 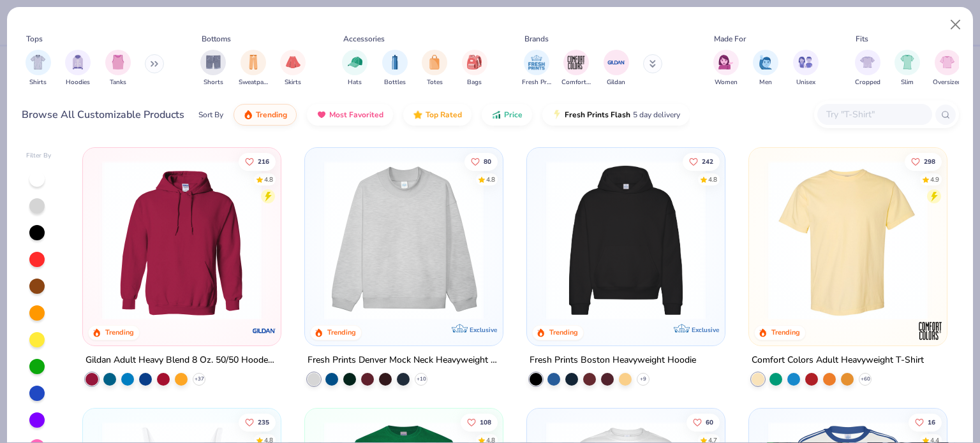 What do you see at coordinates (356, 115) in the screenshot?
I see `span: Most Favorited` at bounding box center [356, 115].